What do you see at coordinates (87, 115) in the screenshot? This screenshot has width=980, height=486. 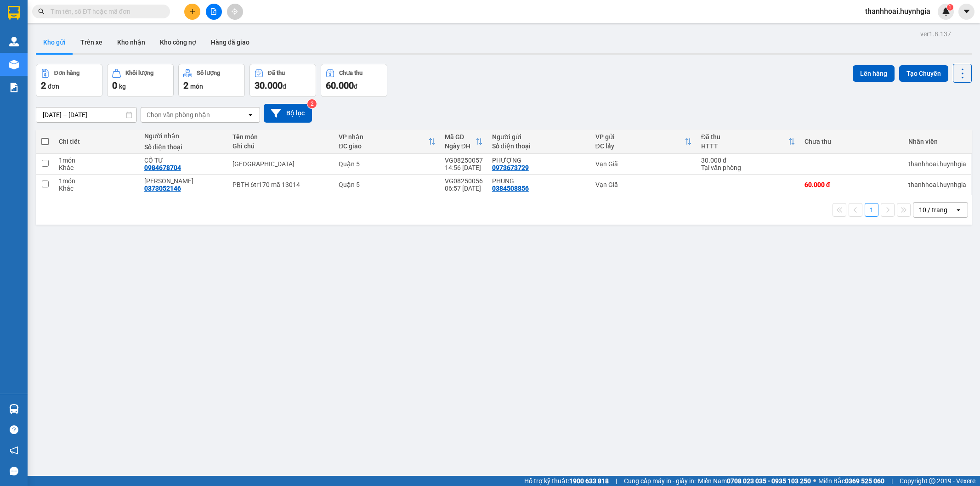 I see `input: Select a date range.` at bounding box center [87, 115].